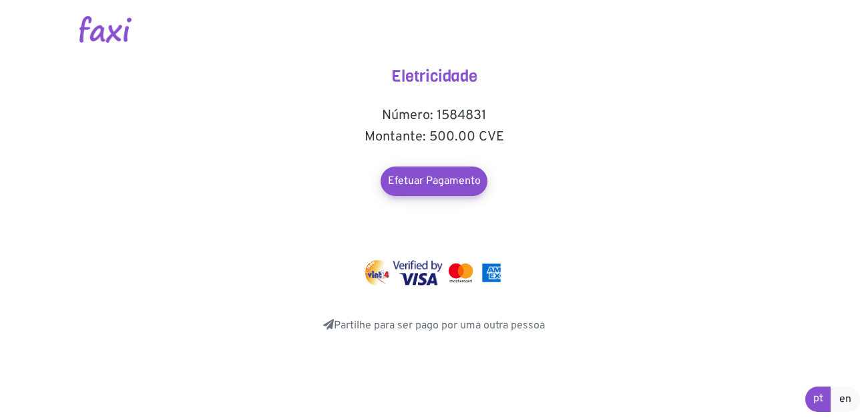 The width and height of the screenshot is (868, 420). Describe the element at coordinates (434, 137) in the screenshot. I see `h5: Montante: 500.00 CVE` at that location.